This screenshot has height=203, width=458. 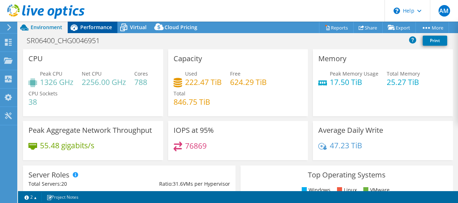 What do you see at coordinates (49, 175) in the screenshot?
I see `h3: Server Roles` at bounding box center [49, 175].